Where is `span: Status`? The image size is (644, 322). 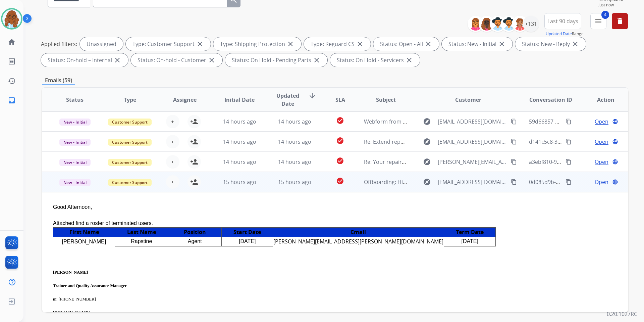
span: Status is located at coordinates (75, 100).